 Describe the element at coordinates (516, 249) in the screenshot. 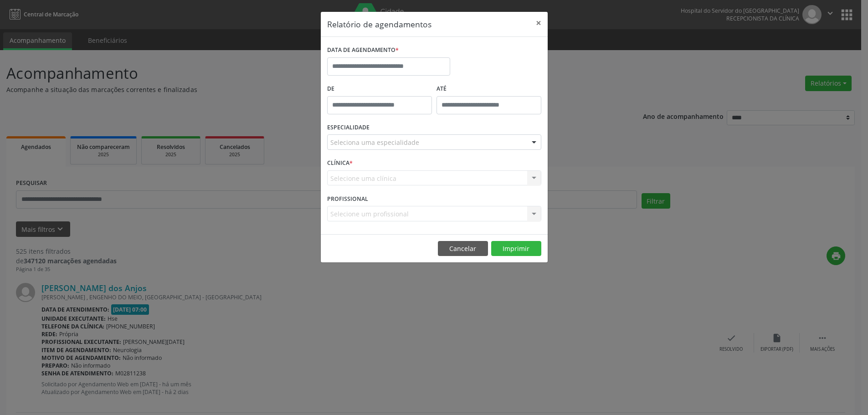

I see `button: Imprimir` at that location.